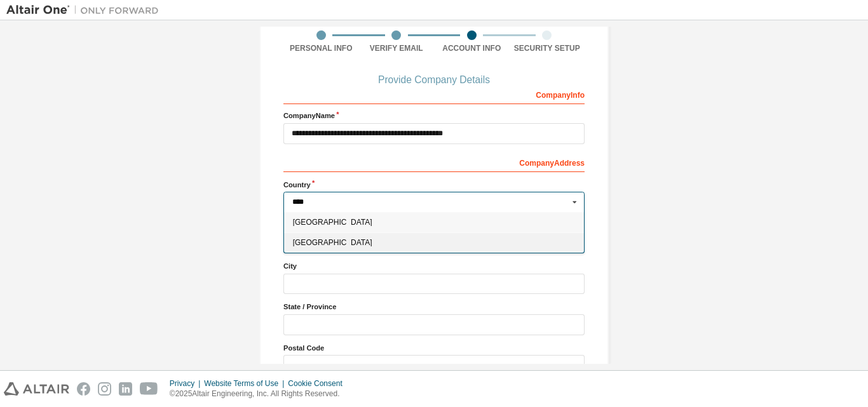 The height and width of the screenshot is (407, 868). Describe the element at coordinates (86, 11) in the screenshot. I see `img: Altair One` at that location.